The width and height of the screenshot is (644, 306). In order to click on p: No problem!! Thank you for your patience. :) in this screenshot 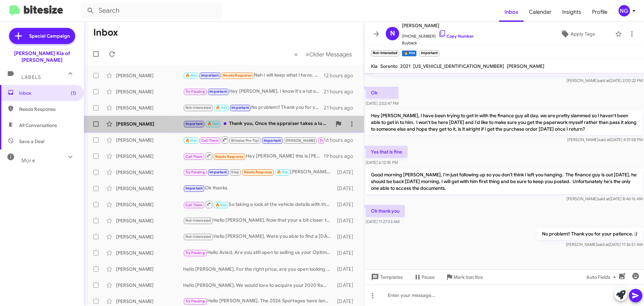, I will do `click(590, 234)`.